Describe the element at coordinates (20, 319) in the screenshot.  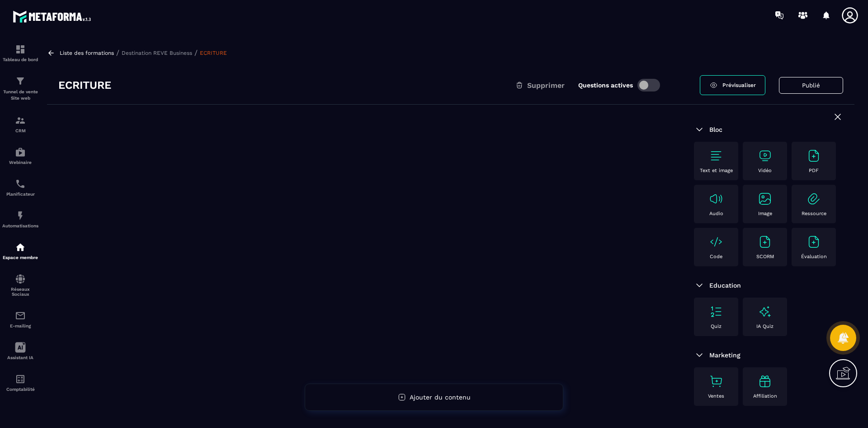
I see `a: emailemailE-mailing` at that location.